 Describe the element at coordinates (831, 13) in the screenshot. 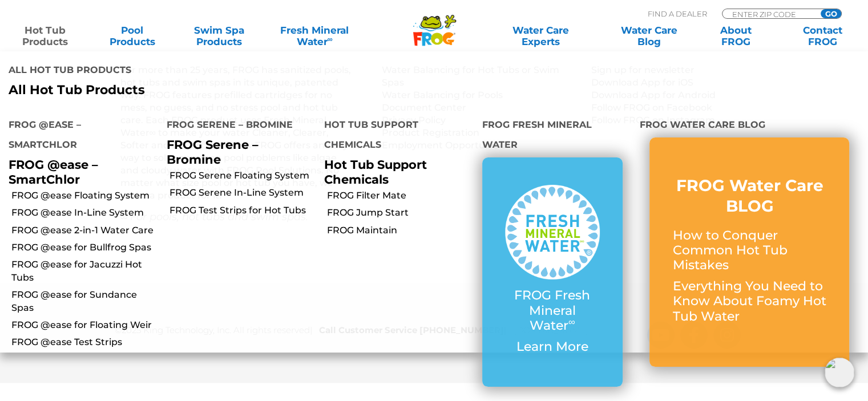

I see `input: GO` at that location.